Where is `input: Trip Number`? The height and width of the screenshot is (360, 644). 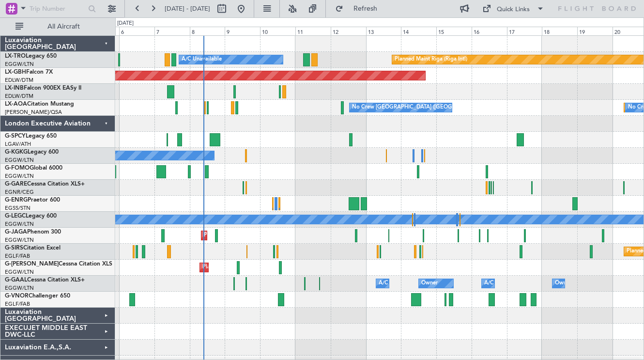 input: Trip Number is located at coordinates (57, 9).